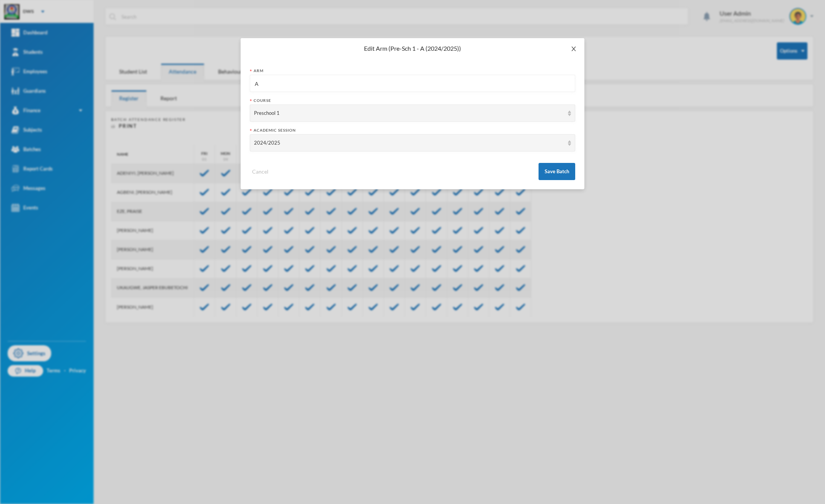 The width and height of the screenshot is (825, 504). I want to click on button: Cancel, so click(260, 171).